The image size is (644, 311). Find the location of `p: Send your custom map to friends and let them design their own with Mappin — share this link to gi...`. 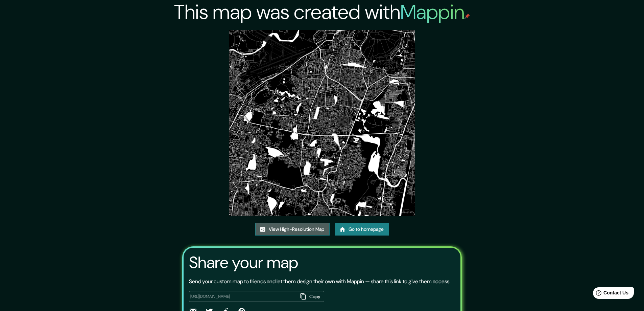

p: Send your custom map to friends and let them design their own with Mappin — share this link to gi... is located at coordinates (320, 281).